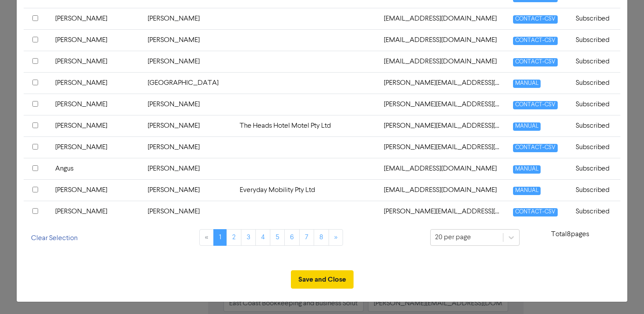 Image resolution: width=644 pixels, height=314 pixels. What do you see at coordinates (306, 190) in the screenshot?
I see `td: Everyday Mobility Pty Ltd` at bounding box center [306, 190].